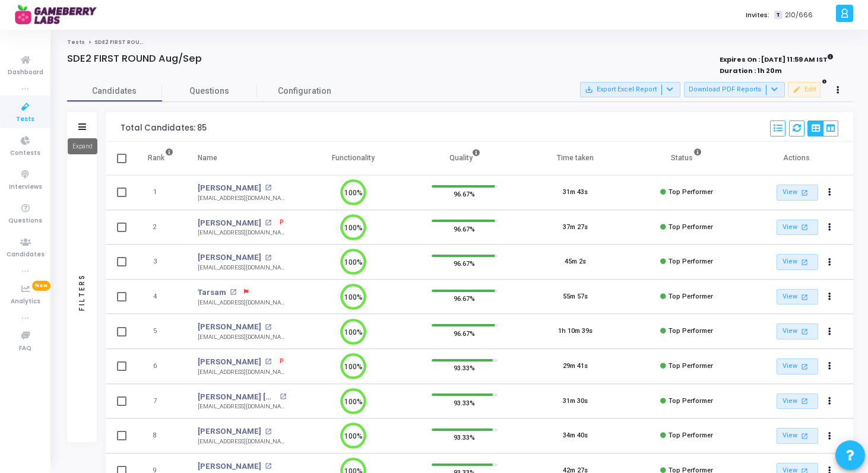 The width and height of the screenshot is (868, 473). Describe the element at coordinates (575, 297) in the screenshot. I see `div: 55m 57s` at that location.